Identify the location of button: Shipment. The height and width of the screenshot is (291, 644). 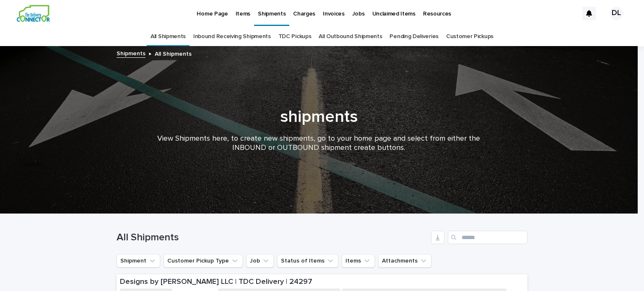
(138, 261).